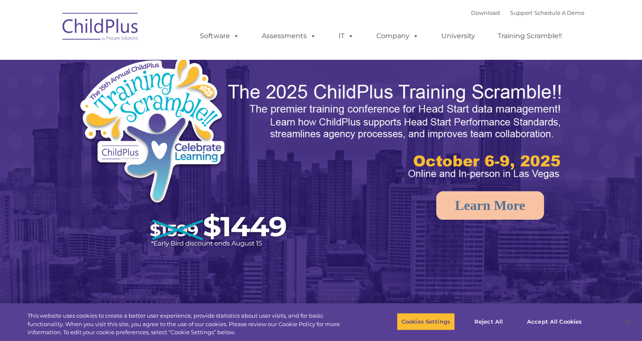  I want to click on a: Software, so click(219, 36).